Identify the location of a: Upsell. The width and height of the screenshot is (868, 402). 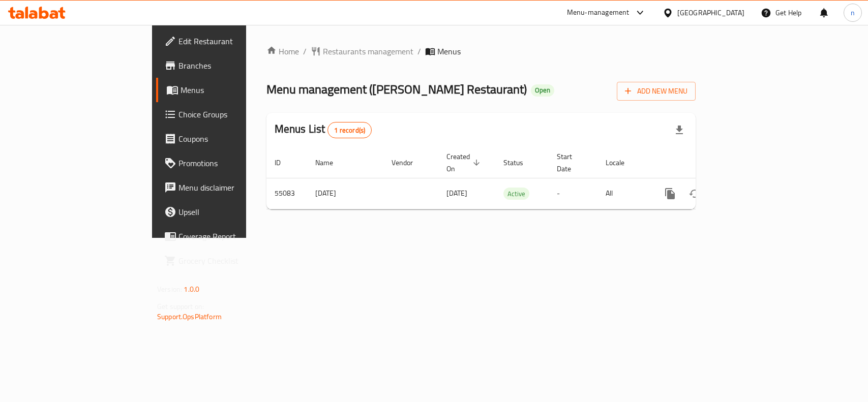
(226, 212).